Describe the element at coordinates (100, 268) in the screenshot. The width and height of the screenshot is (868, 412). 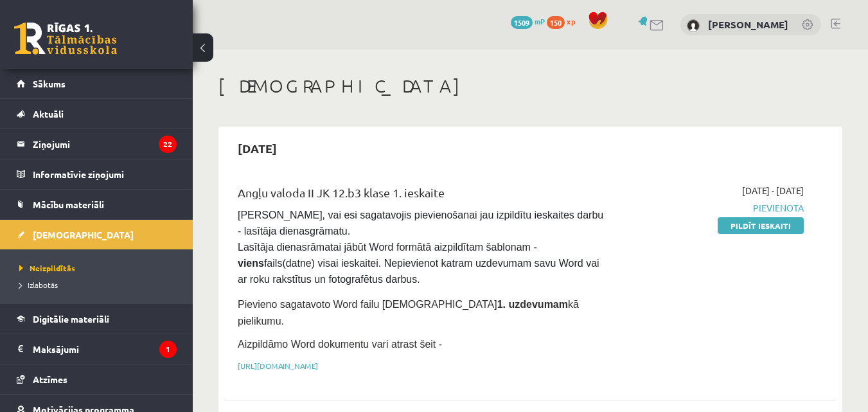
I see `a: Neizpildītās` at that location.